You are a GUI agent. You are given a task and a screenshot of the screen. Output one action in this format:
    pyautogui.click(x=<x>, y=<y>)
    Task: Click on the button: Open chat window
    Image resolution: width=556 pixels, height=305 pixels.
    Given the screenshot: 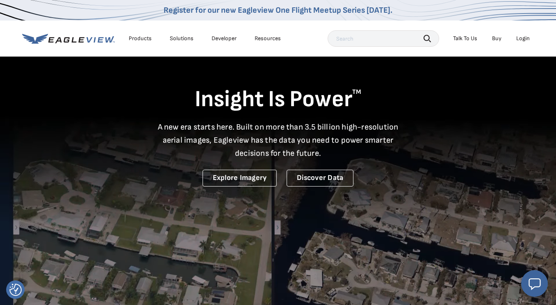 What is the action you would take?
    pyautogui.click(x=535, y=284)
    